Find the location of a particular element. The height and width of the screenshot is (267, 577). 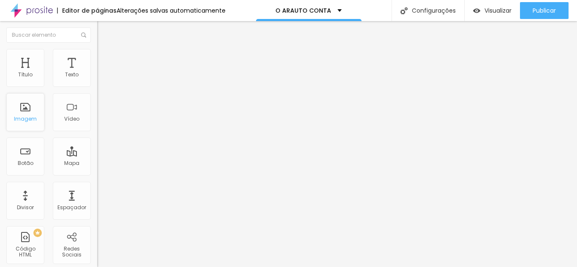

font: Vídeo is located at coordinates (72, 119).